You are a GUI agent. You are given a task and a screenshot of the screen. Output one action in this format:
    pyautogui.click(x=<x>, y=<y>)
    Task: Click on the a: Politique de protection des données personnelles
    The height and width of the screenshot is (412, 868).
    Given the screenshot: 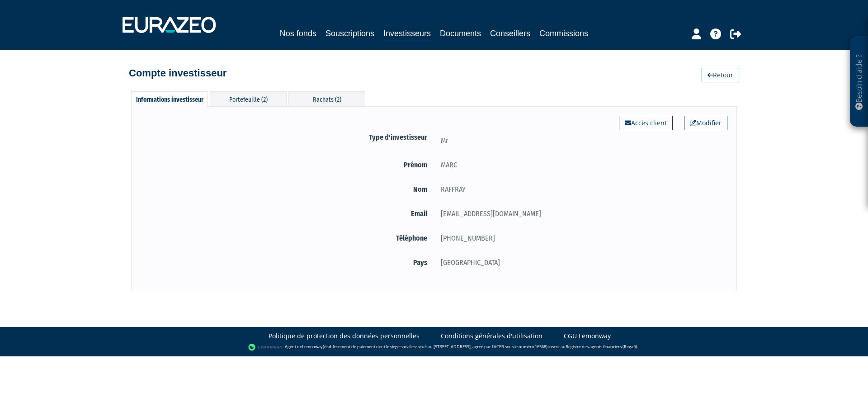 What is the action you would take?
    pyautogui.click(x=344, y=336)
    